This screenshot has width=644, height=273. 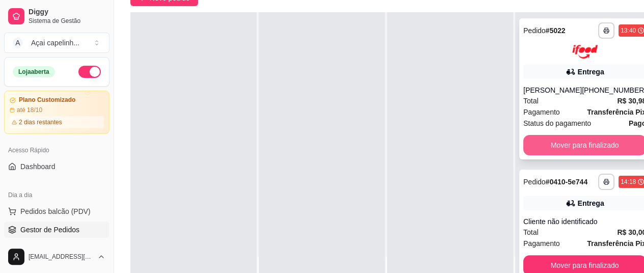 What do you see at coordinates (56, 16) in the screenshot?
I see `a: DiggySistema de Gestão` at bounding box center [56, 16].